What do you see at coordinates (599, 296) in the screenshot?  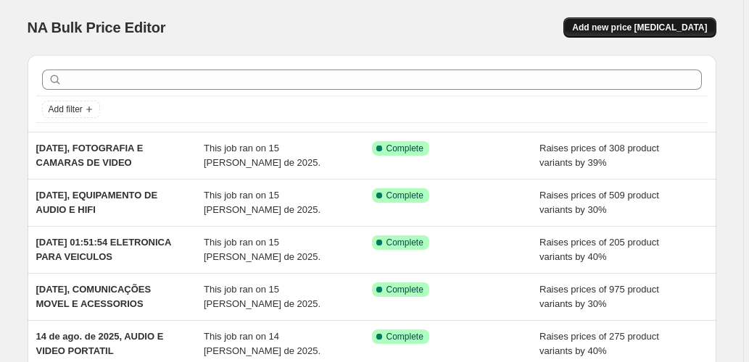 I see `span: Raises prices of 975 product variants by 30%` at bounding box center [599, 296].